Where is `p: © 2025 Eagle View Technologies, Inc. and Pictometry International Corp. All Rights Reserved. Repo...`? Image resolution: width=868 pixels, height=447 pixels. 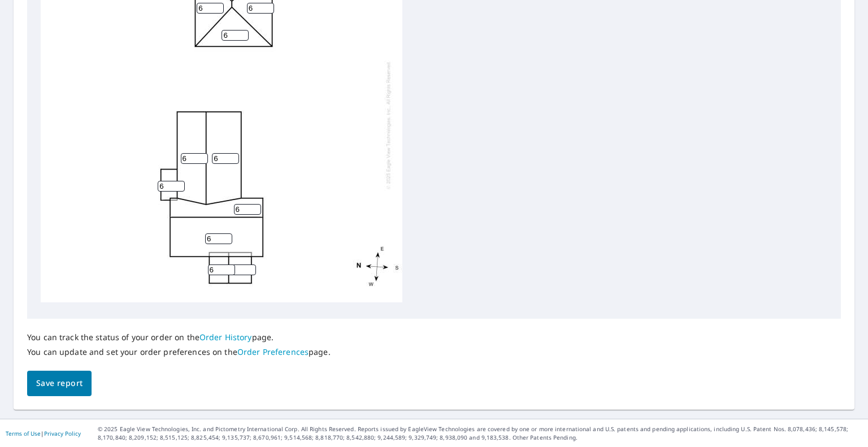 p: © 2025 Eagle View Technologies, Inc. and Pictometry International Corp. All Rights Reserved. Repo... is located at coordinates (480, 433).